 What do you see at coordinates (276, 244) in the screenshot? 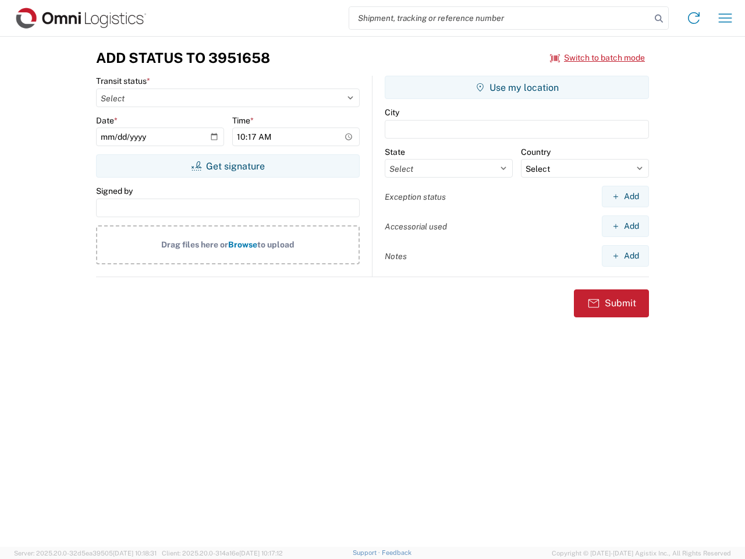
I see `span: to upload` at bounding box center [276, 244].